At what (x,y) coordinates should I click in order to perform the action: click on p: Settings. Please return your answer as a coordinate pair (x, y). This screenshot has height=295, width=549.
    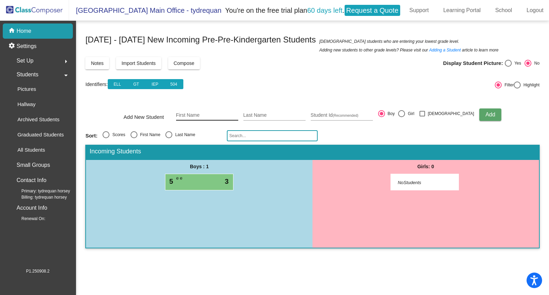
    Looking at the image, I should click on (27, 46).